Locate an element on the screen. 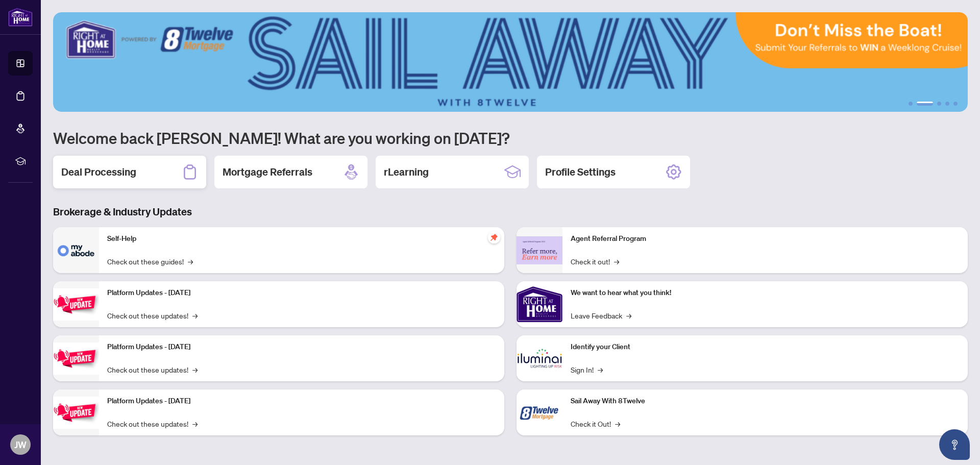 The image size is (980, 465). h2: Profile Settings is located at coordinates (580, 172).